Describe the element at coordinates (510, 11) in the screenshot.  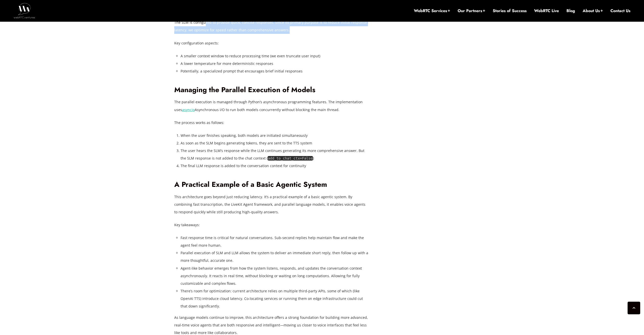
I see `a: Stories of Success` at that location.